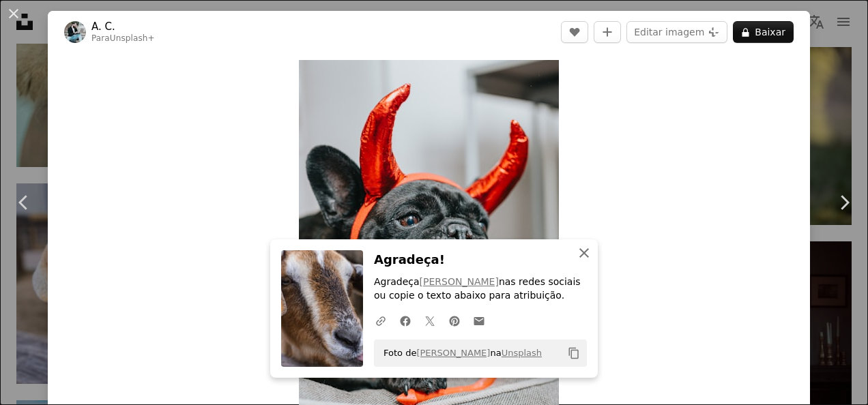 This screenshot has height=405, width=868. What do you see at coordinates (574, 353) in the screenshot?
I see `button: Copiar para a área de transferência` at bounding box center [574, 353].